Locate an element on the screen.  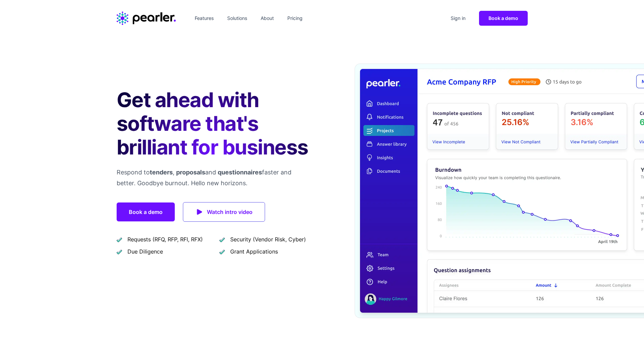
span: questionnaires is located at coordinates (240, 172).